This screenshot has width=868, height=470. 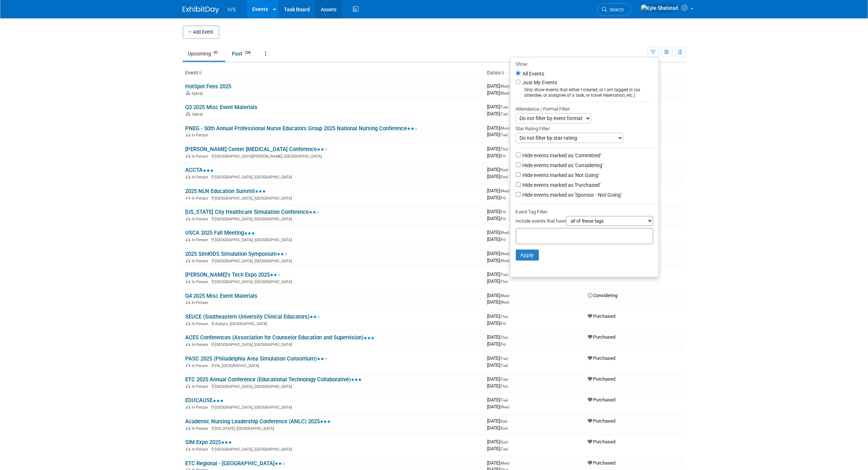 I want to click on button: Apply, so click(x=527, y=255).